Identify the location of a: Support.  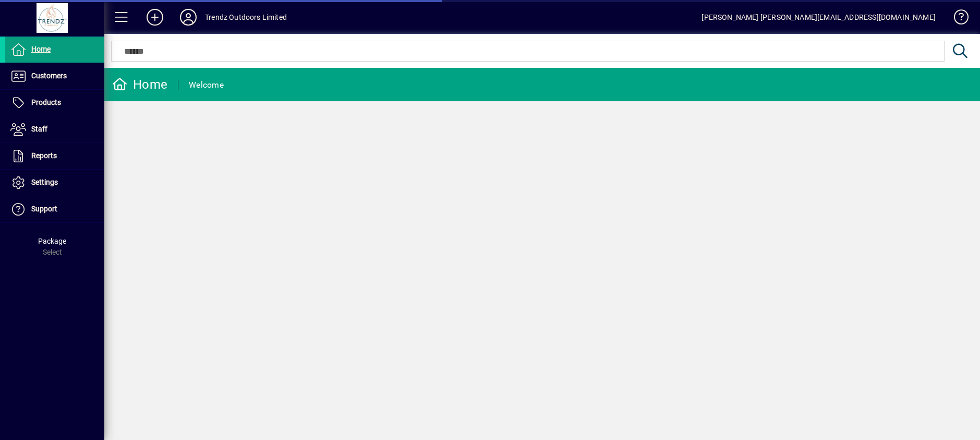
(55, 209).